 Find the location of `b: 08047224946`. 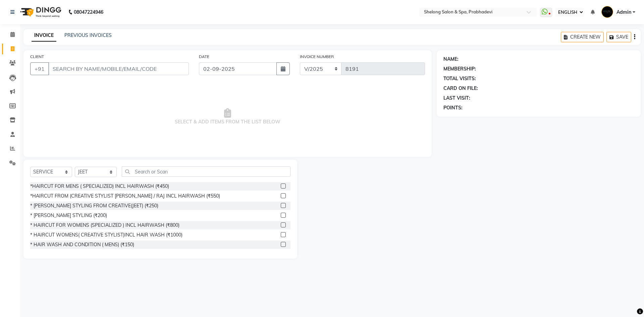

b: 08047224946 is located at coordinates (89, 12).